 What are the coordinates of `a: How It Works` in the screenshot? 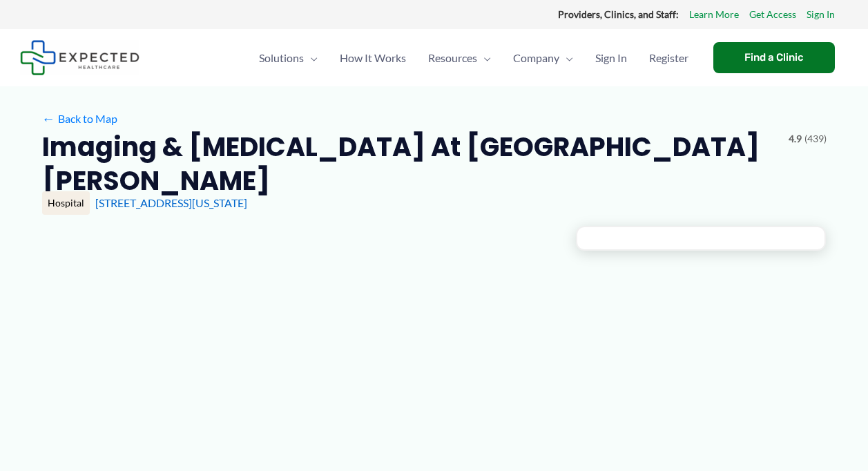 It's located at (373, 58).